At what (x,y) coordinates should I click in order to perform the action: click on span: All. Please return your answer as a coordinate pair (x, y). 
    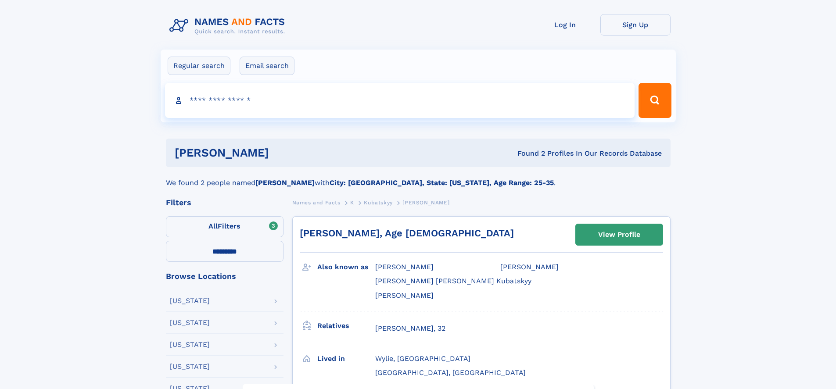
    Looking at the image, I should click on (213, 226).